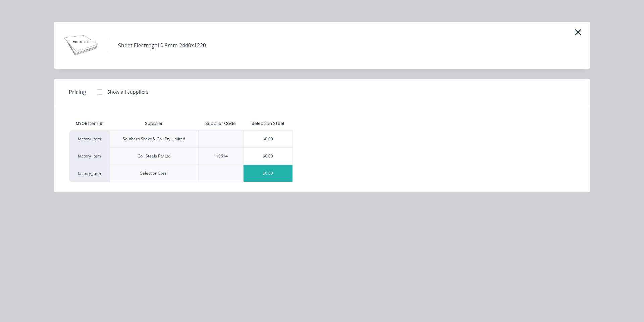 The width and height of the screenshot is (644, 322). I want to click on img: Sheet Electrogal 0.9mm 2440x1220, so click(81, 46).